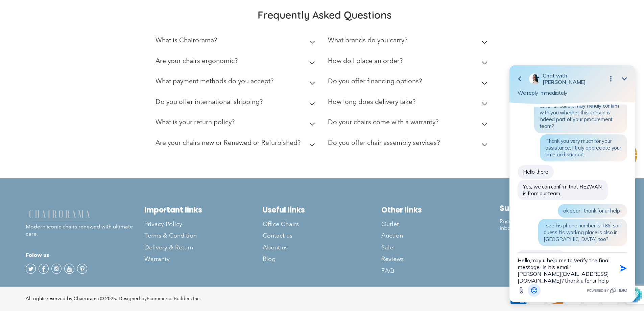  I want to click on div: All rights reserved by Chairorama © 2025. Designed by, so click(113, 298).